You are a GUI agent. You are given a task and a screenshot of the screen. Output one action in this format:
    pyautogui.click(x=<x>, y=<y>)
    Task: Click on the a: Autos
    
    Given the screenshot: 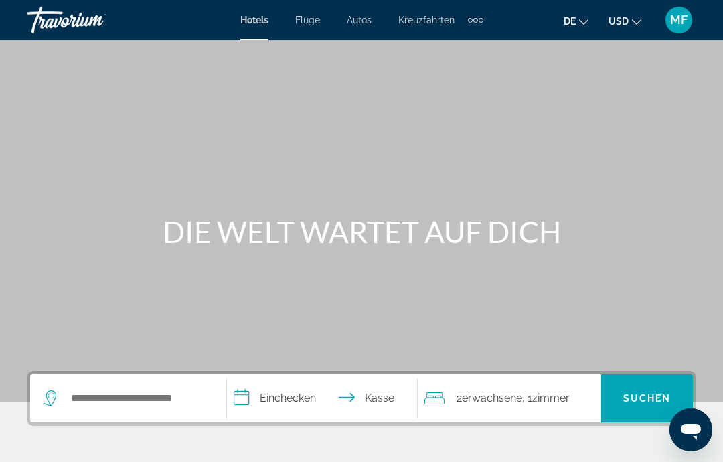 What is the action you would take?
    pyautogui.click(x=359, y=20)
    